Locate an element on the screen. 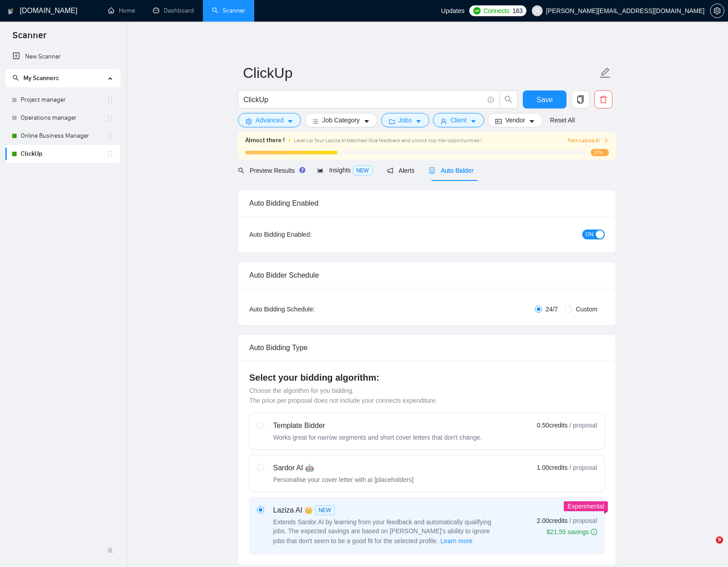 The width and height of the screenshot is (728, 567). button: Train Laziza AI is located at coordinates (588, 141).